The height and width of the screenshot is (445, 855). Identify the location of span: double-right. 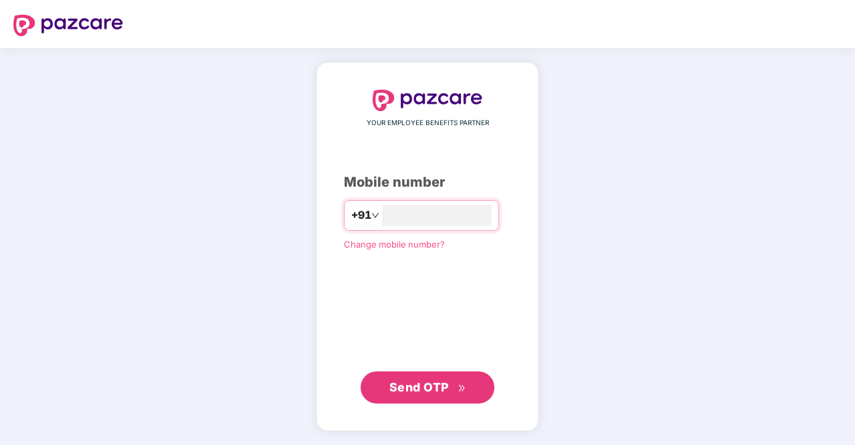
(461, 388).